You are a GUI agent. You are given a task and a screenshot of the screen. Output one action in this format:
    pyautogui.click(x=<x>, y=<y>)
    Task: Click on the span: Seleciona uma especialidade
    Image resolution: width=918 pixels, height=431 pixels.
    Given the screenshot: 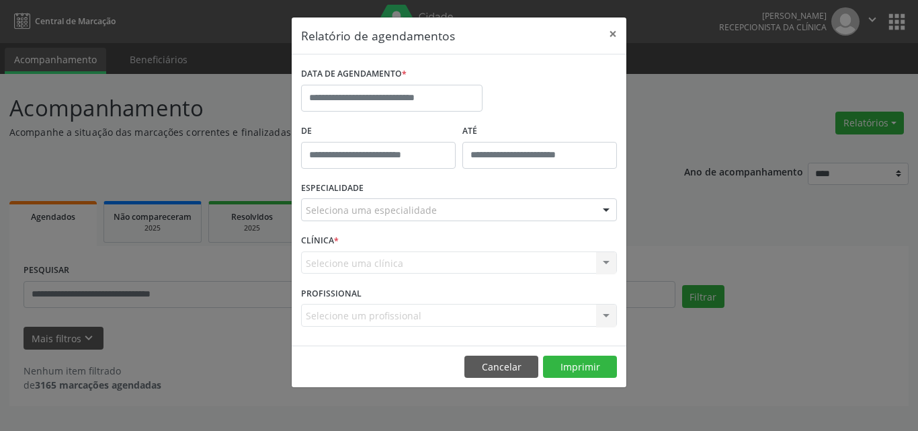 What is the action you would take?
    pyautogui.click(x=371, y=210)
    